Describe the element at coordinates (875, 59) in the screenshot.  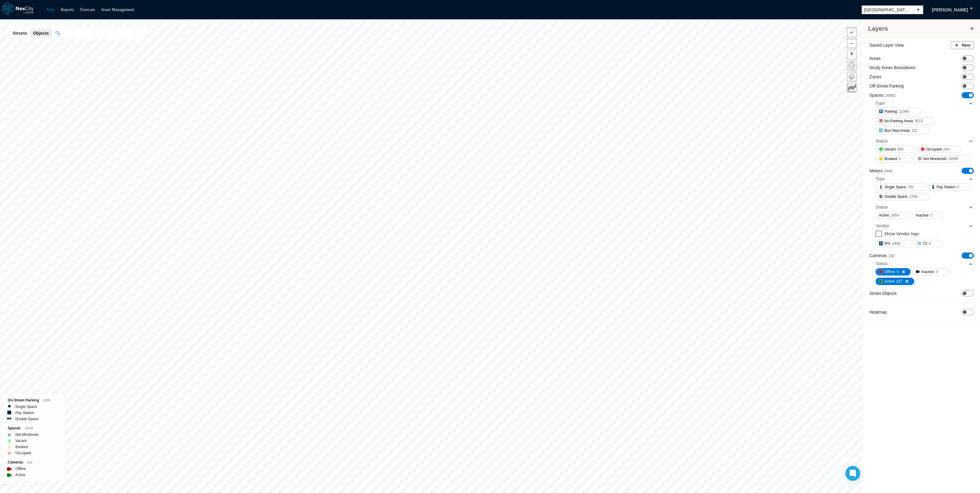
I see `label: Areas` at that location.